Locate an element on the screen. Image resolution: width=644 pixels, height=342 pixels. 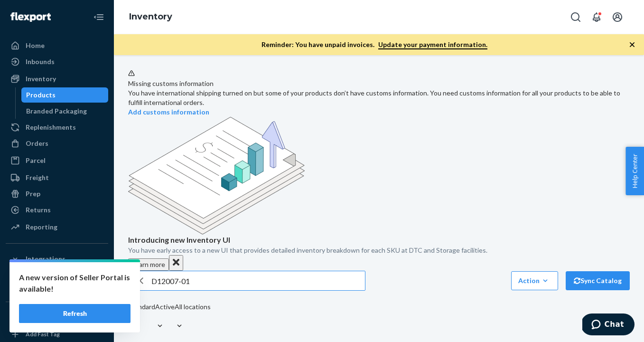
input: Active is located at coordinates (156, 316).